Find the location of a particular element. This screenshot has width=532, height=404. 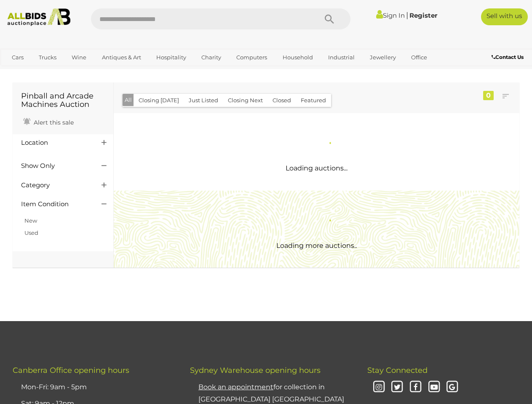

b: Contact Us is located at coordinates (507, 57).